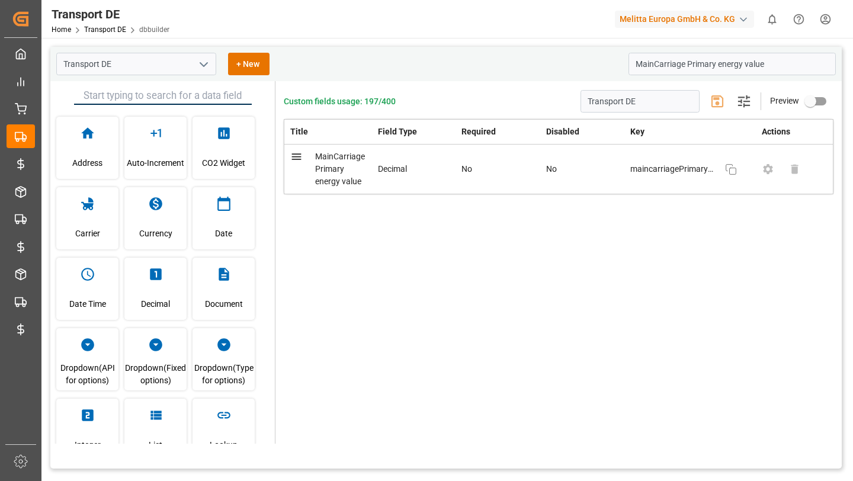 This screenshot has width=853, height=481. I want to click on div: Transport DE, so click(110, 14).